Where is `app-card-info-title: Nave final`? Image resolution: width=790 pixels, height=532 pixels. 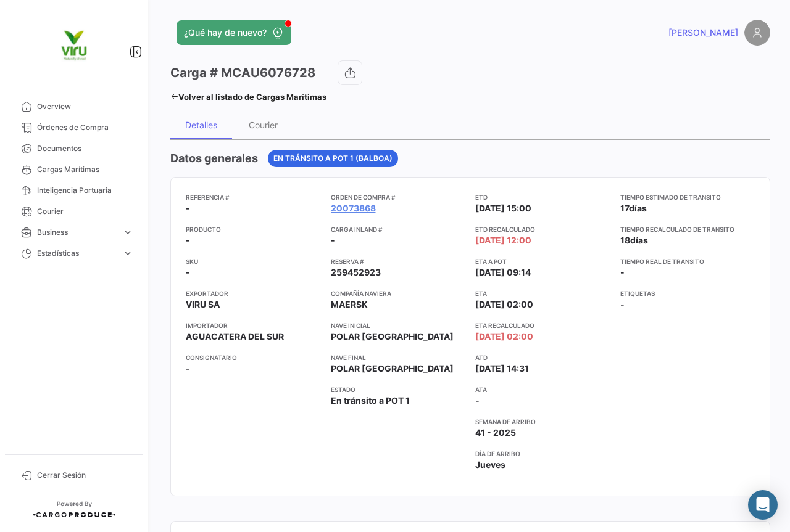 app-card-info-title: Nave final is located at coordinates (398, 358).